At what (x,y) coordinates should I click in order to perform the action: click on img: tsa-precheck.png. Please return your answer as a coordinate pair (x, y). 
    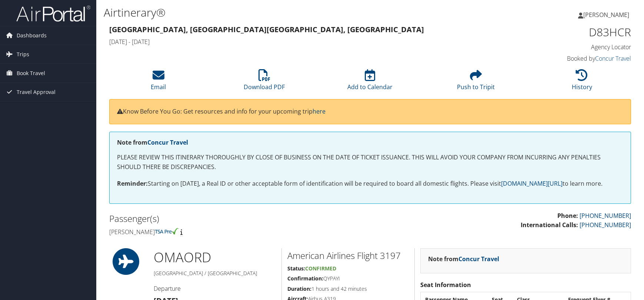
    Looking at the image, I should click on (166, 232).